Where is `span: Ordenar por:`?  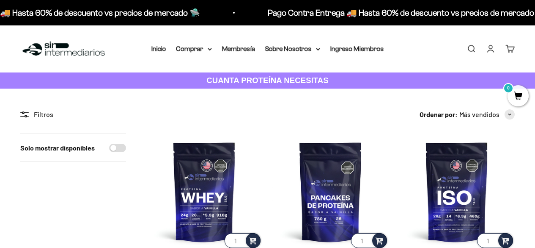 span: Ordenar por: is located at coordinates (439, 114).